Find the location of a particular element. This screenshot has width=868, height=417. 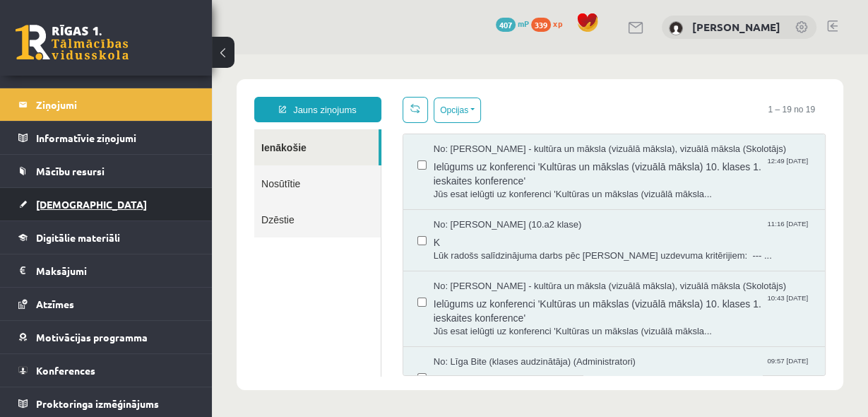

legend: Informatīvie ziņojumi is located at coordinates (115, 138).